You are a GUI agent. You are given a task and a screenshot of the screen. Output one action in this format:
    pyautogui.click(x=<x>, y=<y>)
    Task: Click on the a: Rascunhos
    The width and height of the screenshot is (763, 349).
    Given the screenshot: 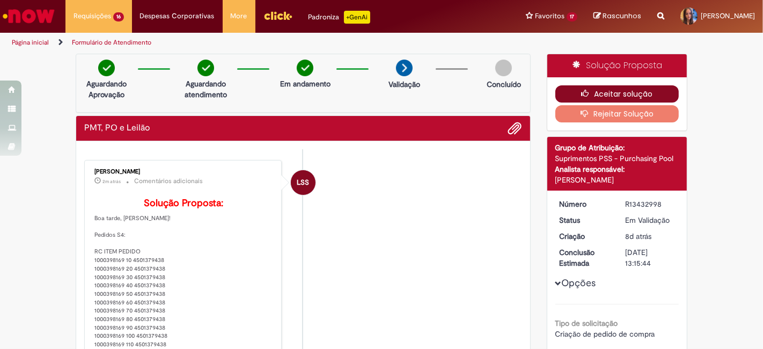 What is the action you would take?
    pyautogui.click(x=617, y=16)
    